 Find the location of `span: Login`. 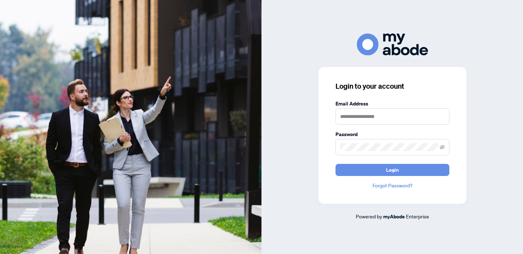

span: Login is located at coordinates (392, 170).